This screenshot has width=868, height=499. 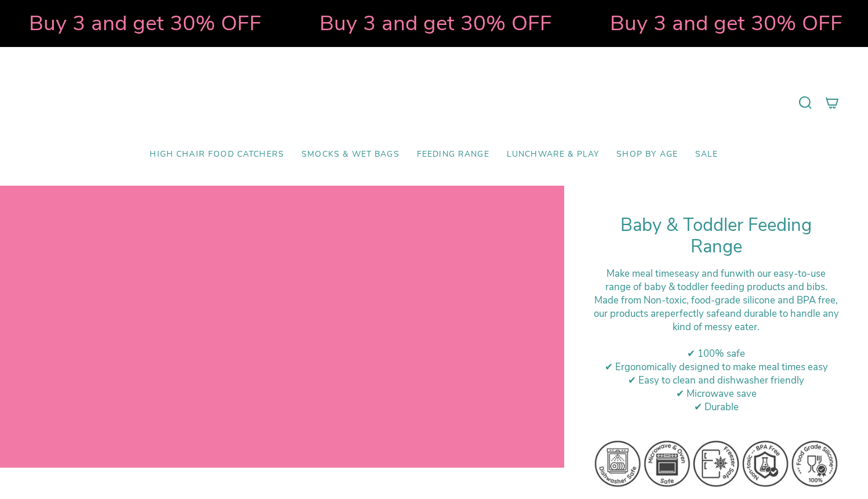 What do you see at coordinates (552, 154) in the screenshot?
I see `a: Lunchware & Play` at bounding box center [552, 154].